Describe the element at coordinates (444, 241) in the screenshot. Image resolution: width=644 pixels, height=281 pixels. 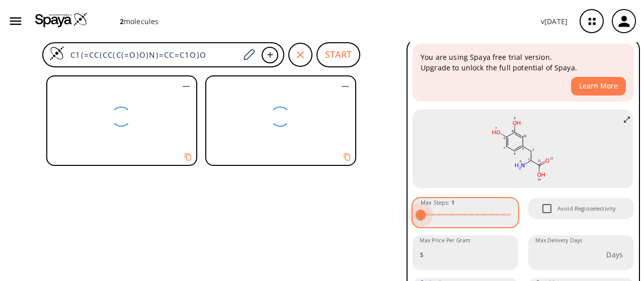
I see `label: Max Price Per Gram` at that location.